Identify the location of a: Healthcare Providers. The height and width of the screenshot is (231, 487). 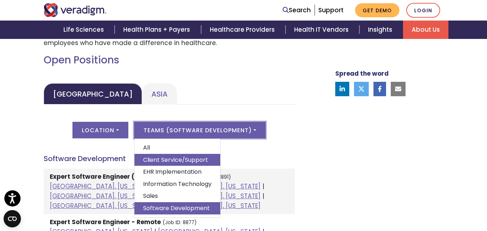
(243, 30).